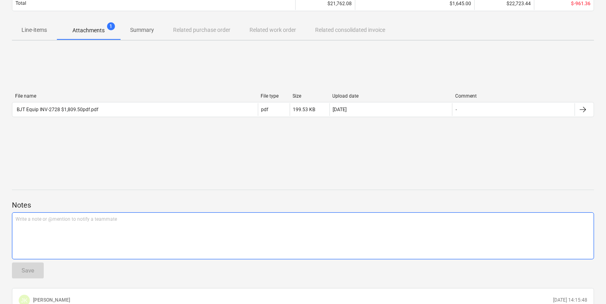 The image size is (606, 304). Describe the element at coordinates (57, 109) in the screenshot. I see `div: BJT Equip INV-2728 $1,809.50pdf.pdf` at that location.